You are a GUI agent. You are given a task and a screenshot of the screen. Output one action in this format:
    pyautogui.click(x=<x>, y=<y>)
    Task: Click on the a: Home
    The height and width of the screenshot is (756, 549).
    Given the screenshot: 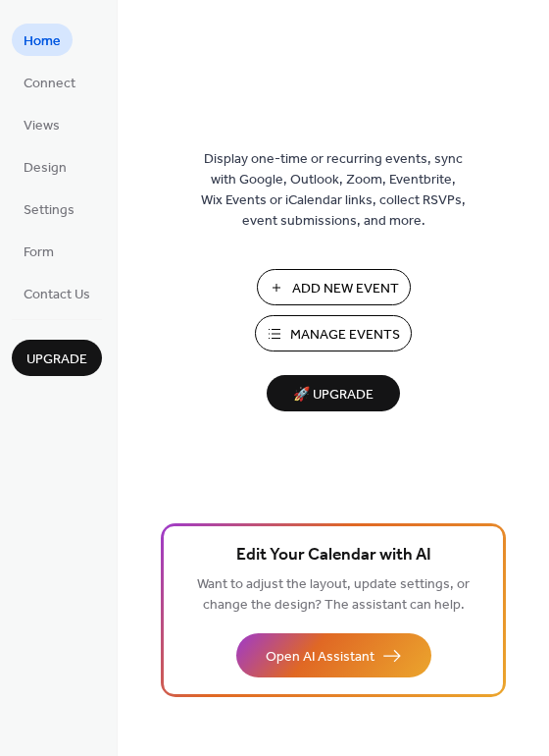 What is the action you would take?
    pyautogui.click(x=42, y=39)
    